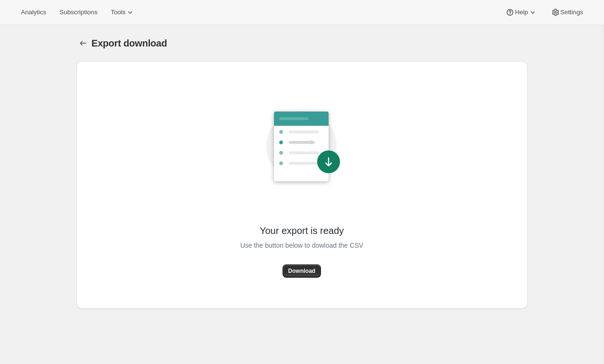 This screenshot has height=364, width=604. I want to click on span: Subscriptions, so click(79, 12).